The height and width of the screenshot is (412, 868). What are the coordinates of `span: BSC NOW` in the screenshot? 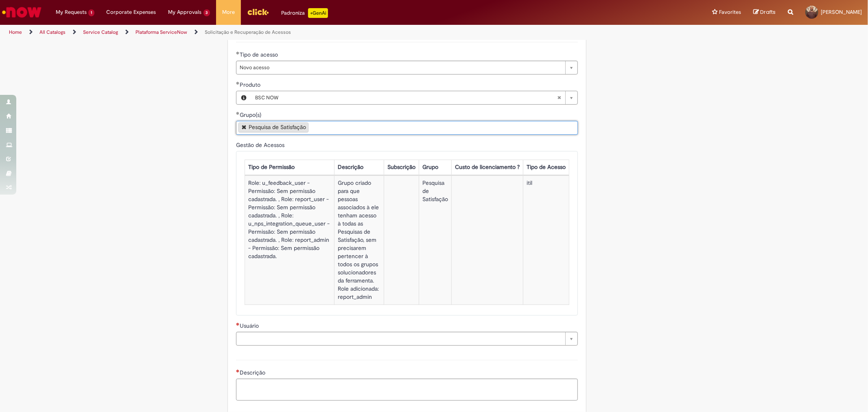 It's located at (406, 97).